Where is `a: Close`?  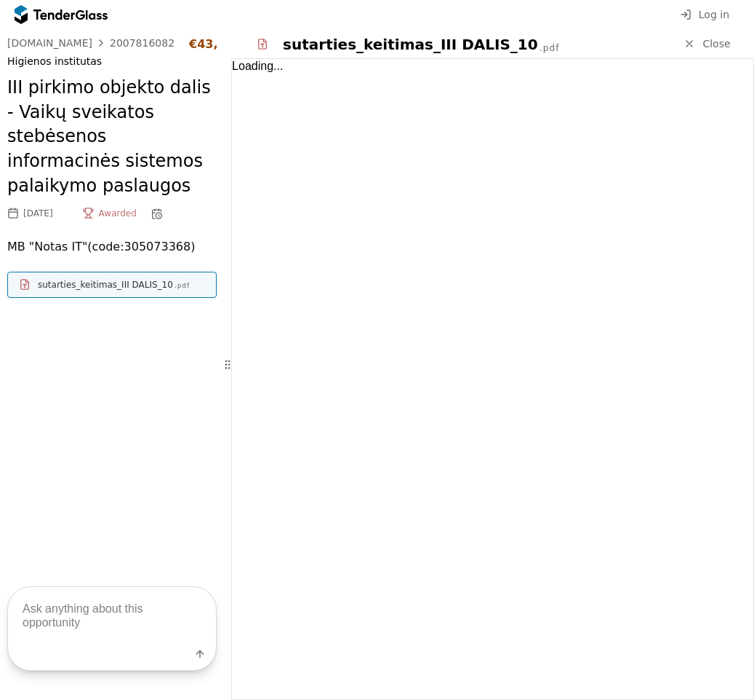
a: Close is located at coordinates (707, 44).